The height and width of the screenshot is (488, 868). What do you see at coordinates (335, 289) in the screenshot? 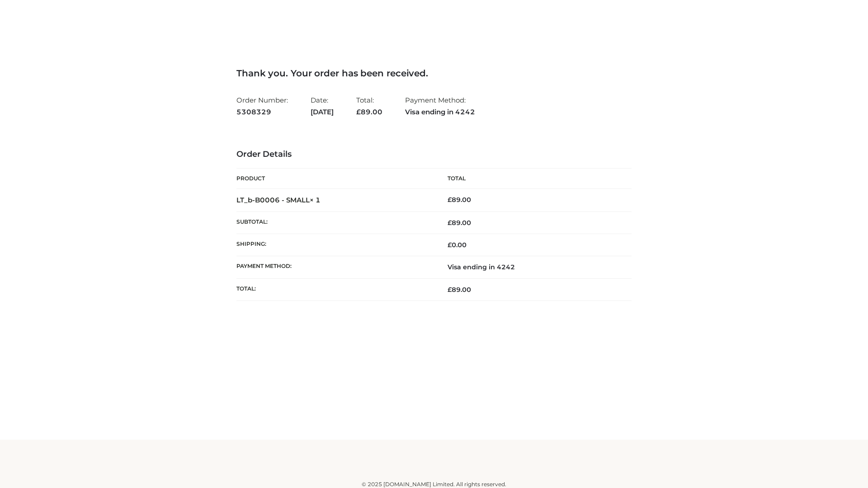
I see `th: Total:` at bounding box center [335, 289].